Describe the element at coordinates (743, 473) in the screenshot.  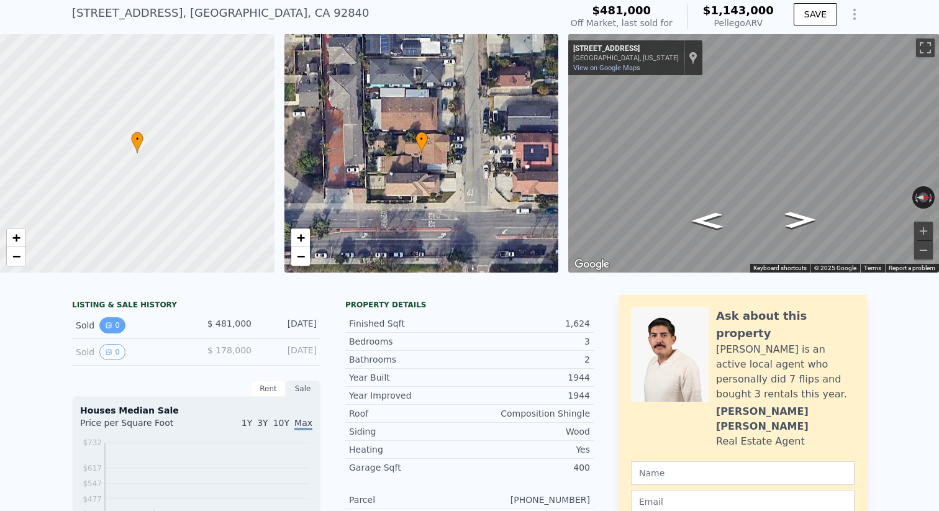
I see `input: Name` at that location.